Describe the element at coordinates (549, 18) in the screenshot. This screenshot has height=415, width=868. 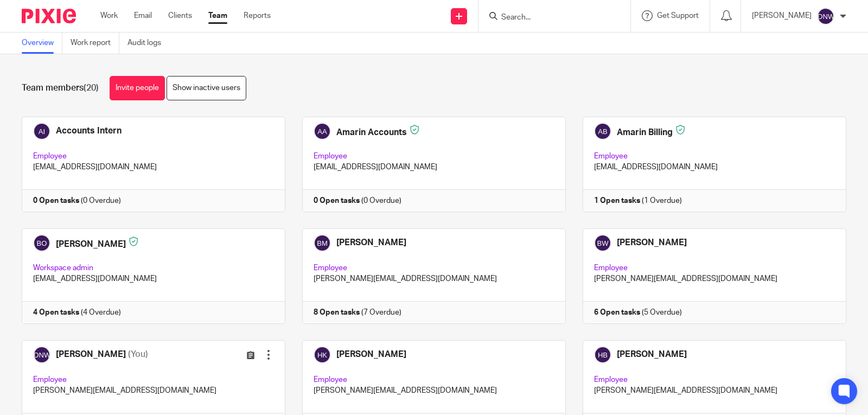
I see `input: Search` at that location.